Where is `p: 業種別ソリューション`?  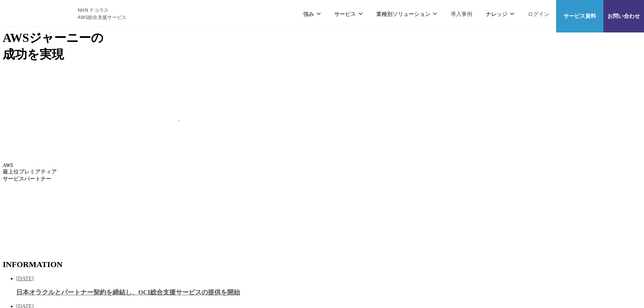 p: 業種別ソリューション is located at coordinates (418, 13).